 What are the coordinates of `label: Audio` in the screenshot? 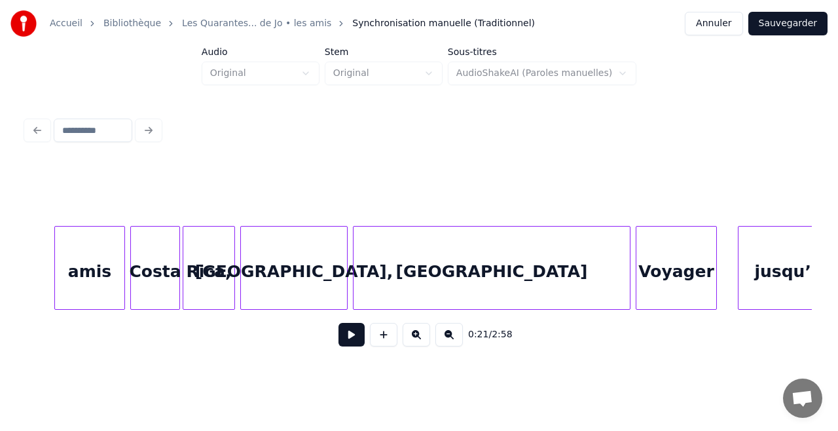 It's located at (260, 52).